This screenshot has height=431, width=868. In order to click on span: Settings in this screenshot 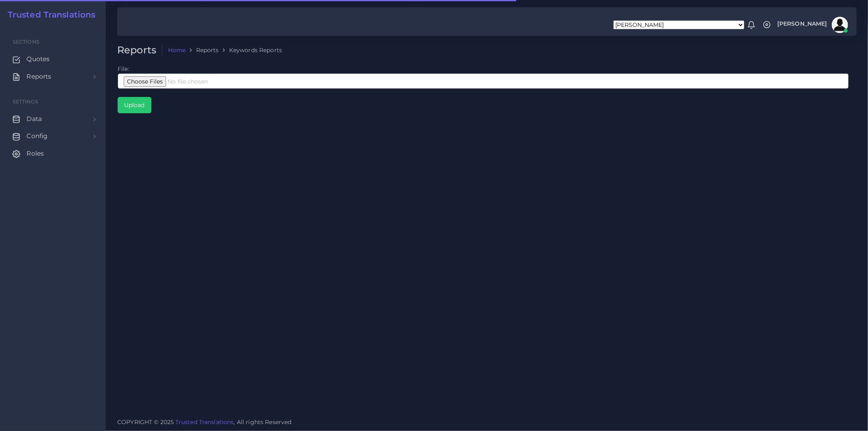, I will do `click(25, 101)`.